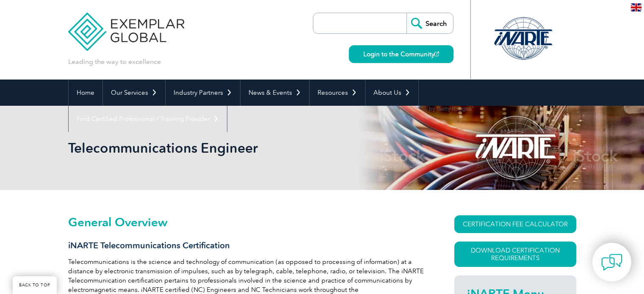  Describe the element at coordinates (392, 92) in the screenshot. I see `a: About Us` at that location.